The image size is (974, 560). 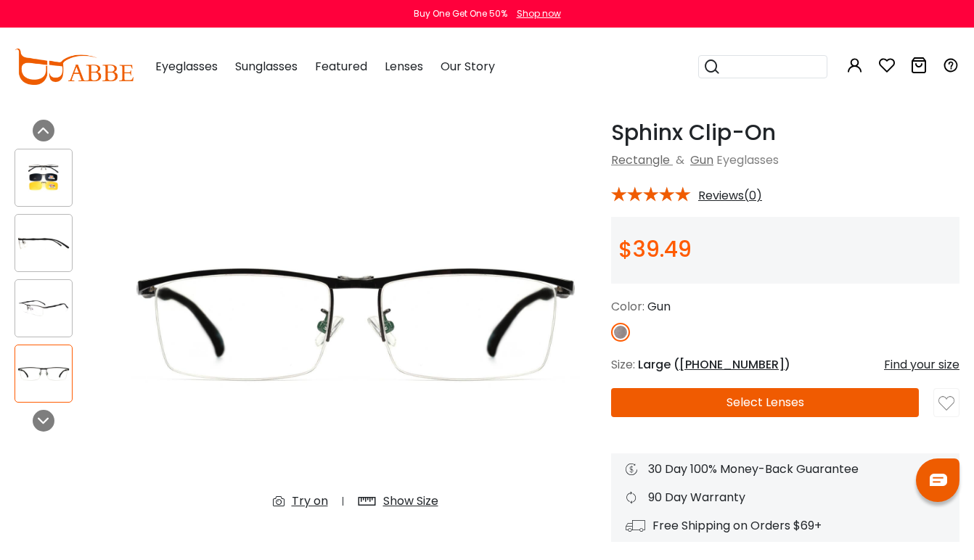 I want to click on a: Rectangle, so click(x=640, y=160).